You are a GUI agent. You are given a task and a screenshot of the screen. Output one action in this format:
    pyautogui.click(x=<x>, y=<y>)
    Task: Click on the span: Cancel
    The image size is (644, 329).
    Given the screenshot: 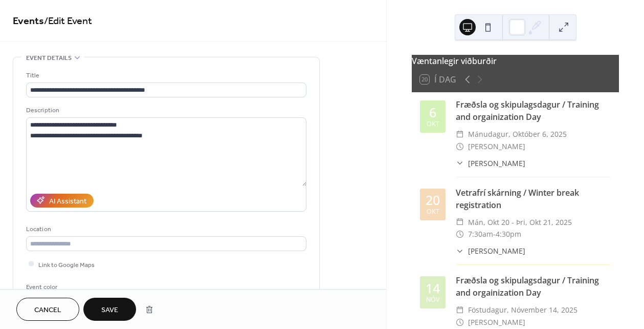 What is the action you would take?
    pyautogui.click(x=48, y=310)
    